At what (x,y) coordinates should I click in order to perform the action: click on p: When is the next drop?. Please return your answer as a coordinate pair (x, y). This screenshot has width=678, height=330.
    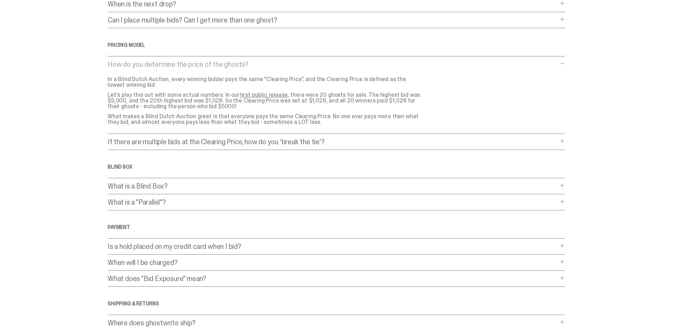
    Looking at the image, I should click on (333, 4).